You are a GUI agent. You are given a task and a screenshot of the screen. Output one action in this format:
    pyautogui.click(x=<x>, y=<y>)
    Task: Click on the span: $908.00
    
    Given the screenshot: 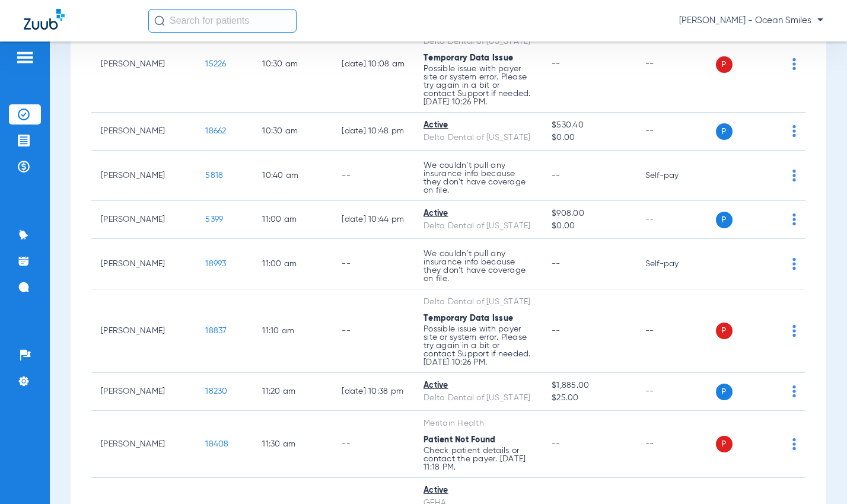 What is the action you would take?
    pyautogui.click(x=588, y=213)
    